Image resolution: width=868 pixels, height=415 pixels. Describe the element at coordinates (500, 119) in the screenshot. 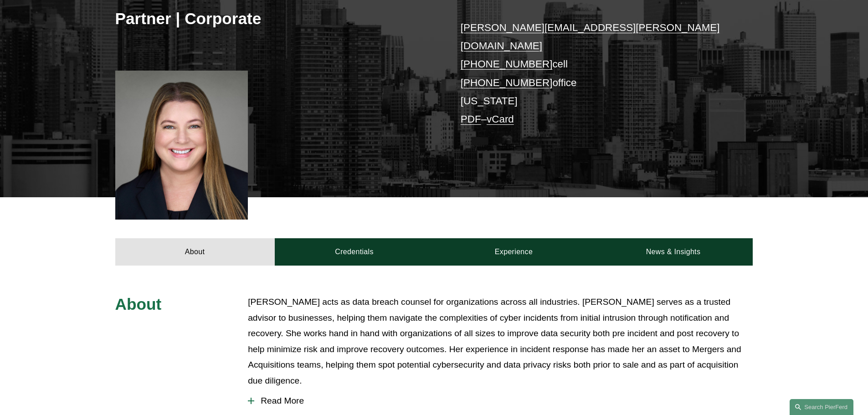

I see `a: vCard` at that location.